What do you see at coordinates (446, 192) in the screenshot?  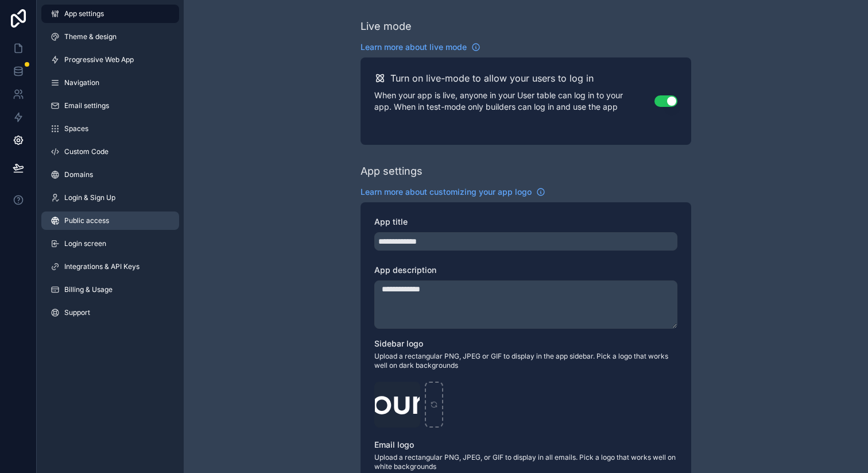 I see `span: Learn more about customizing your app logo` at bounding box center [446, 192].